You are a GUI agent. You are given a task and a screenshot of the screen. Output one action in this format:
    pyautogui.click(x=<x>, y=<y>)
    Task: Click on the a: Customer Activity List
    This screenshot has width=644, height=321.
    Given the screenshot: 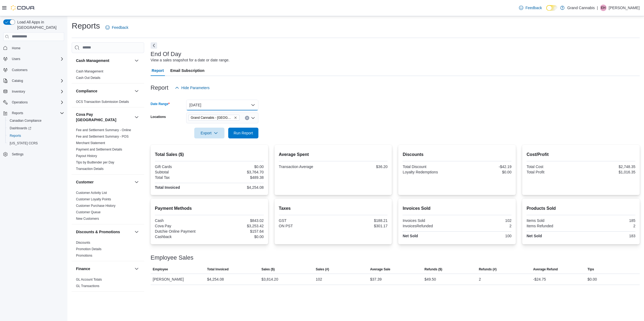 What is the action you would take?
    pyautogui.click(x=92, y=193)
    